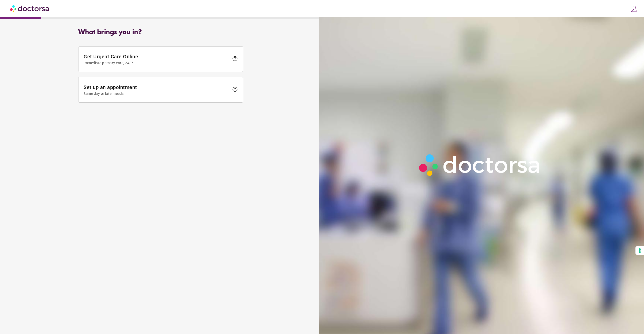 The width and height of the screenshot is (644, 334). I want to click on div: What brings you in?, so click(161, 32).